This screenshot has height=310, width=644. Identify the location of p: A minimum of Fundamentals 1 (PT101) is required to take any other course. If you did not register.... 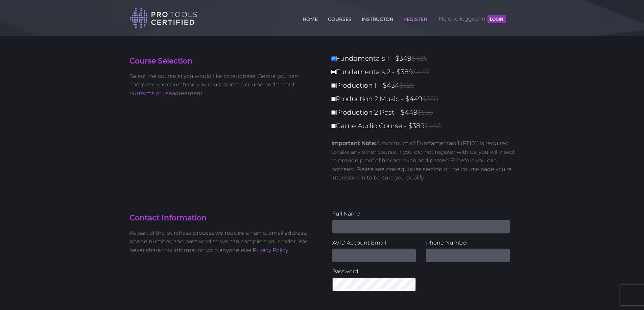
(423, 161).